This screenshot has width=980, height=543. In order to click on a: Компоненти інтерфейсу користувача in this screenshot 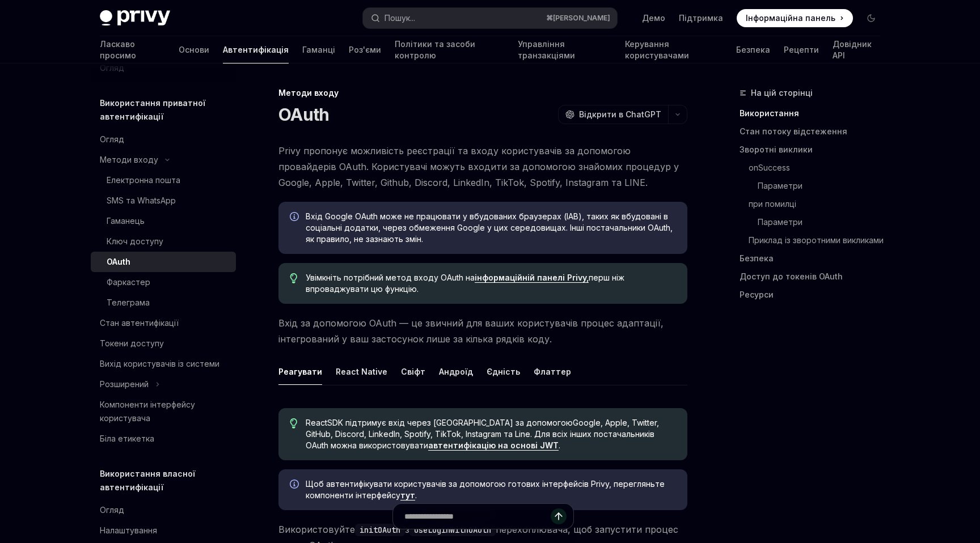, I will do `click(163, 411)`.